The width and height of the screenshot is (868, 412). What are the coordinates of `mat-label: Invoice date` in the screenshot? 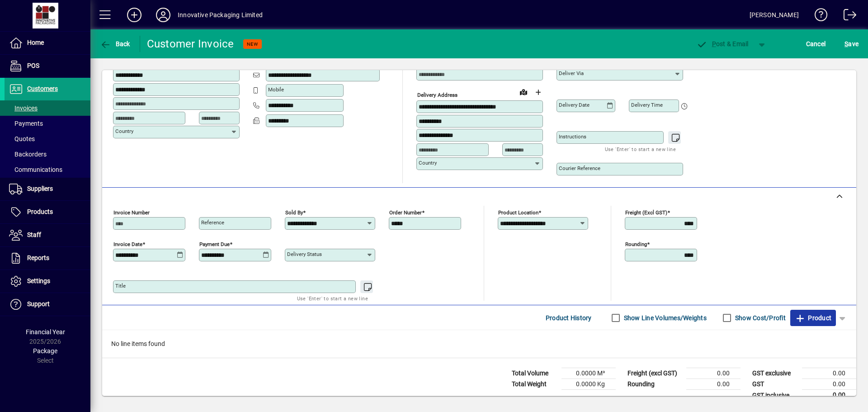 It's located at (128, 244).